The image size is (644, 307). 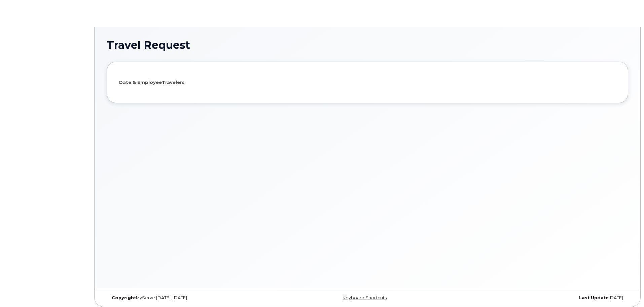 What do you see at coordinates (368, 45) in the screenshot?
I see `h1: Travel Request` at bounding box center [368, 45].